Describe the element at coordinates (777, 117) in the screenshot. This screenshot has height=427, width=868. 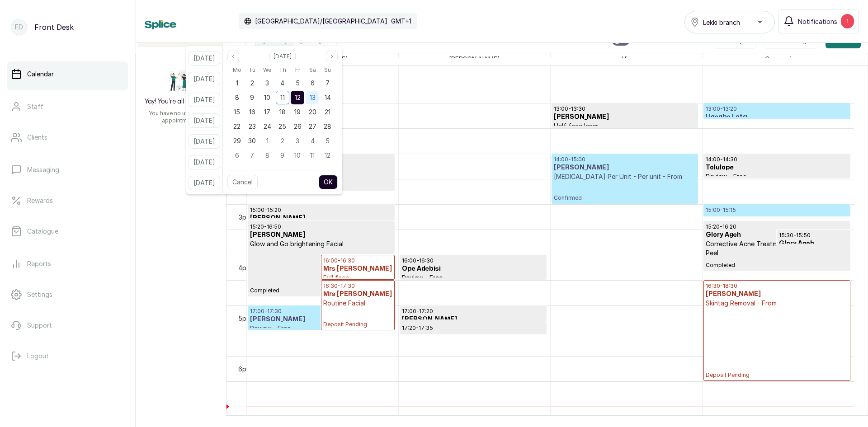
I see `h3: Ugegbe Lota` at that location.